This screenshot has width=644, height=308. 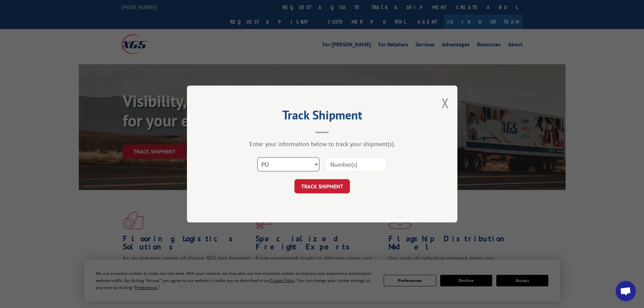 What do you see at coordinates (322, 186) in the screenshot?
I see `button: TRACK SHIPMENT` at bounding box center [322, 186].